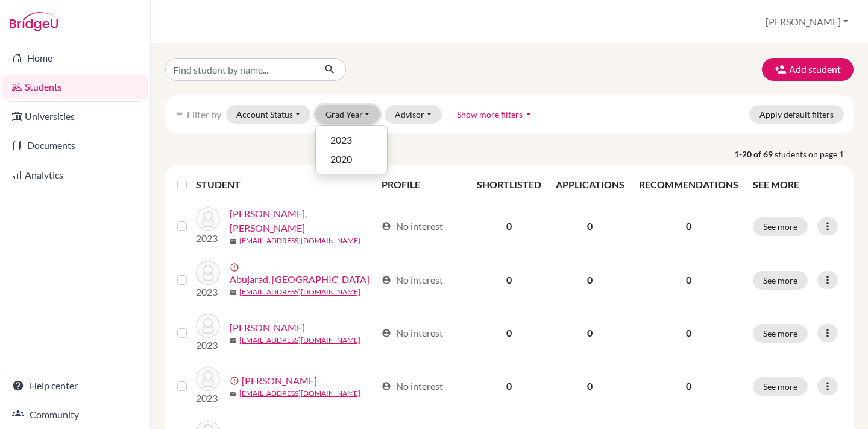 The width and height of the screenshot is (868, 429). Describe the element at coordinates (348, 114) in the screenshot. I see `button: Grad Year` at that location.